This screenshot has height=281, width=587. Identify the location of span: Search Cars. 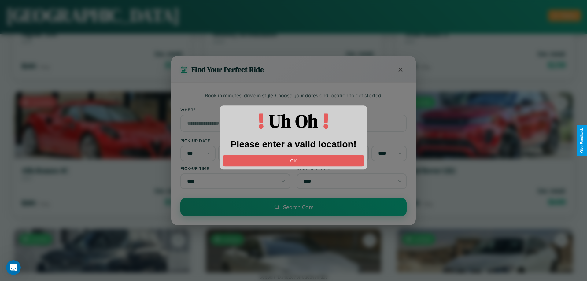
(298, 207).